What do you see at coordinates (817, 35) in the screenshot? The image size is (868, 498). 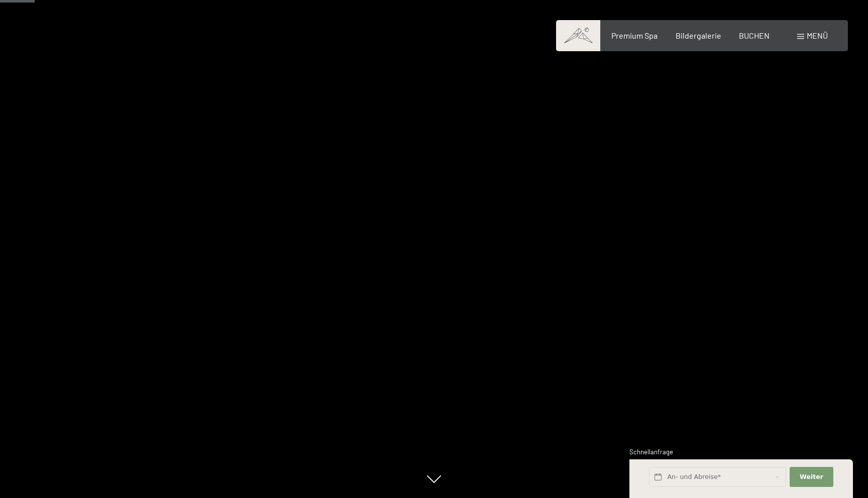 I see `span: Menü` at bounding box center [817, 35].